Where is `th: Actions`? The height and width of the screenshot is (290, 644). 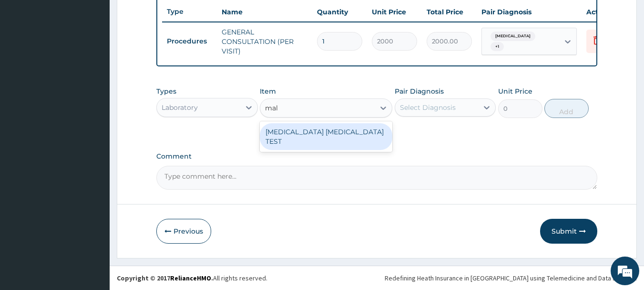
th: Actions is located at coordinates (605, 12).